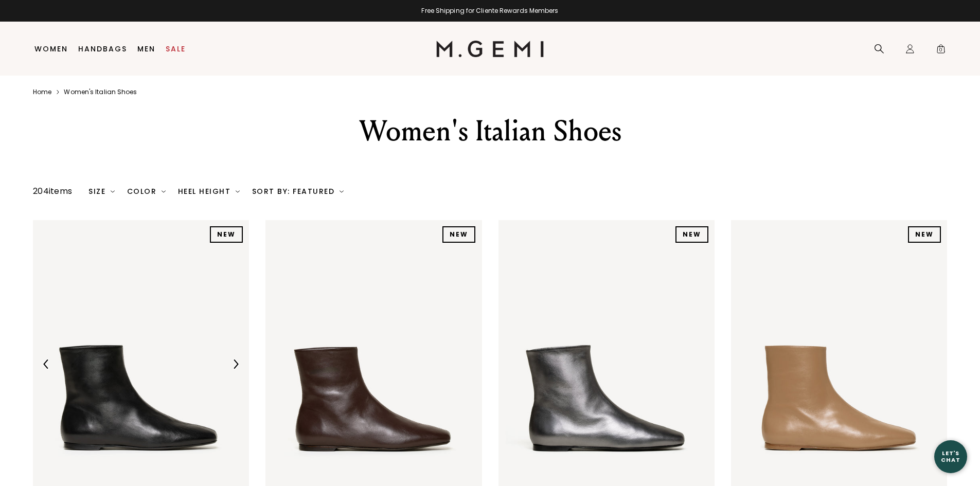 The height and width of the screenshot is (486, 980). What do you see at coordinates (53, 191) in the screenshot?
I see `div: 204 items` at bounding box center [53, 191].